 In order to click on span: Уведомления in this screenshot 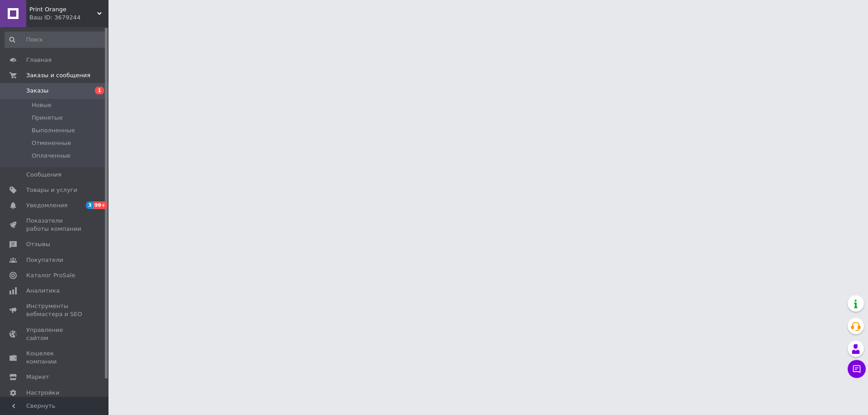, I will do `click(47, 205)`.